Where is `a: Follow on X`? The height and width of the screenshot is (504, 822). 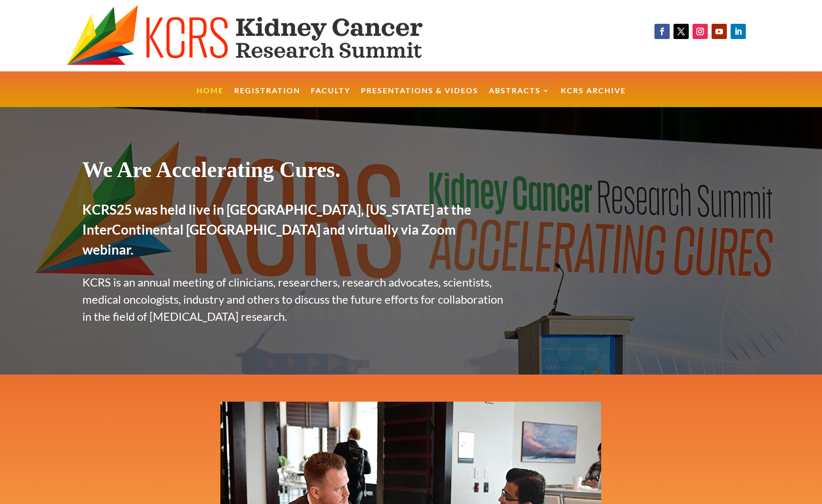 a: Follow on X is located at coordinates (681, 32).